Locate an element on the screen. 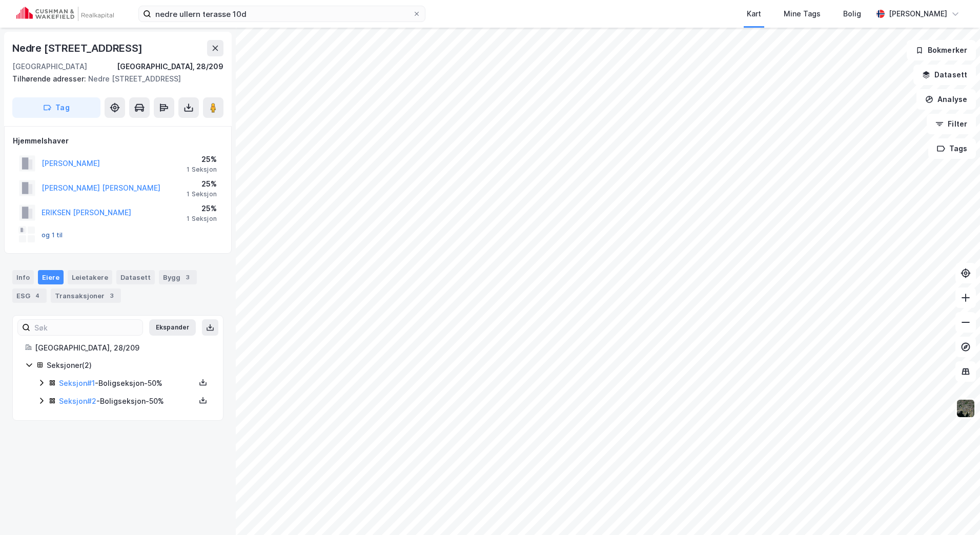 The height and width of the screenshot is (535, 980). button: Tags is located at coordinates (952, 149).